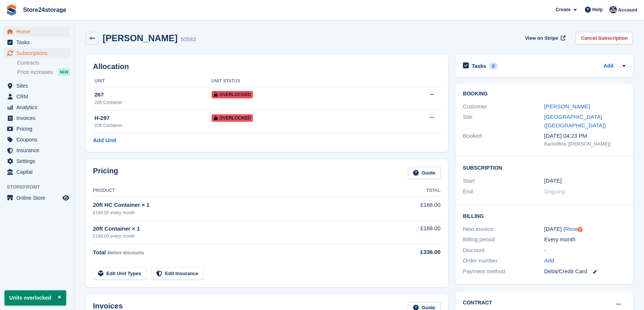 The image size is (644, 310). What do you see at coordinates (45, 9) in the screenshot?
I see `a: Store24storage` at bounding box center [45, 9].